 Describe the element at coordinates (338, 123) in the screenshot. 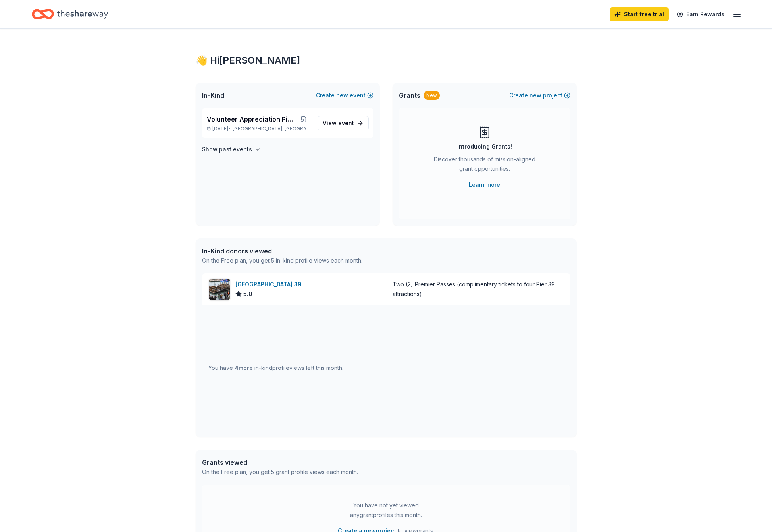

I see `span: View` at that location.